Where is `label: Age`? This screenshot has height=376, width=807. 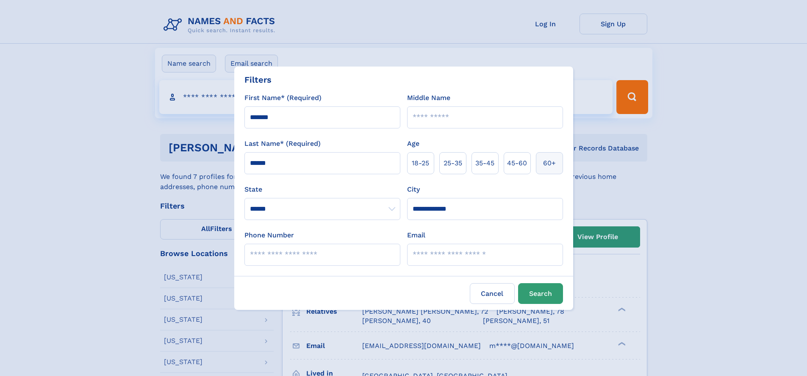 label: Age is located at coordinates (413, 144).